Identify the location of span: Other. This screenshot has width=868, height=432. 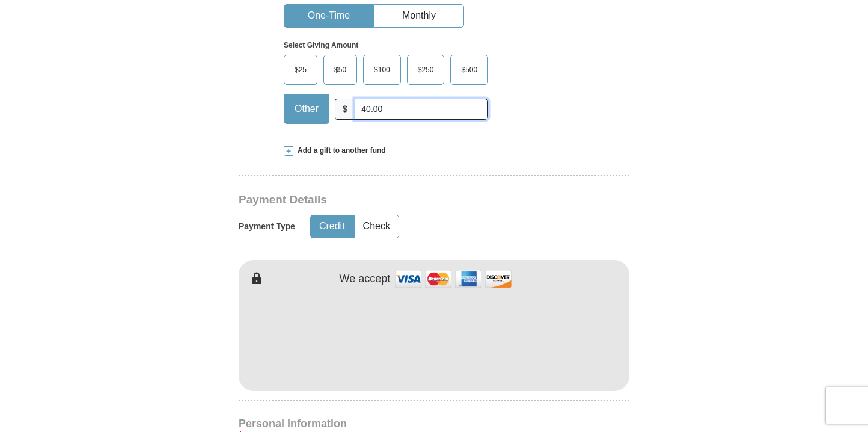
(306, 109).